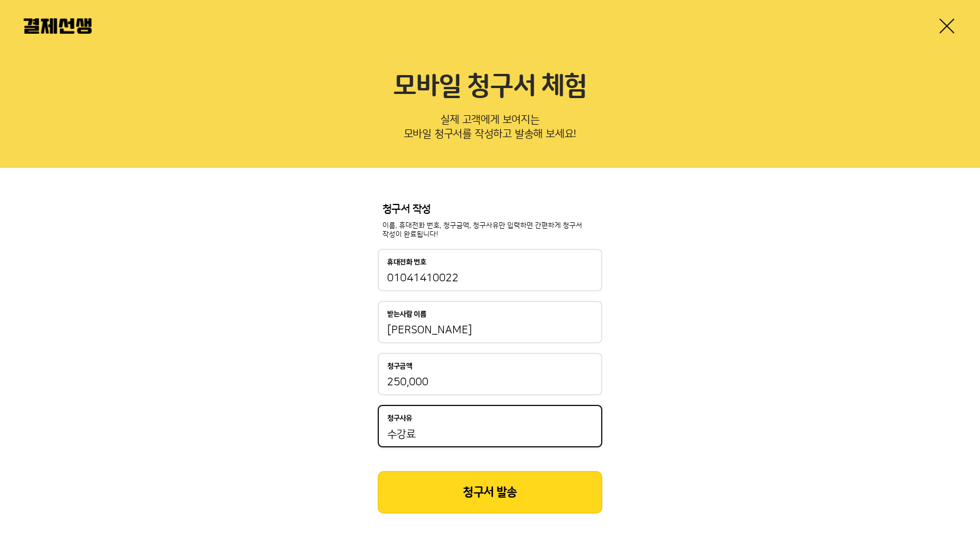 The width and height of the screenshot is (980, 539). Describe the element at coordinates (400, 366) in the screenshot. I see `p: 청구금액` at that location.